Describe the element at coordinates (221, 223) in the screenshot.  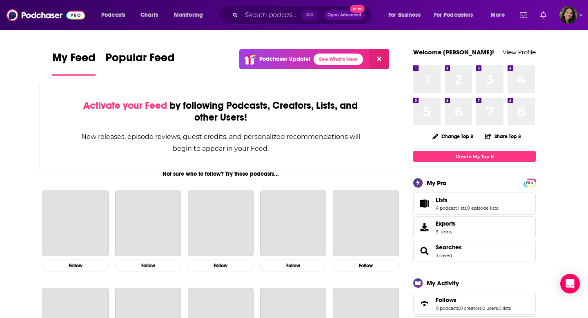
I see `img: Planet Money` at that location.